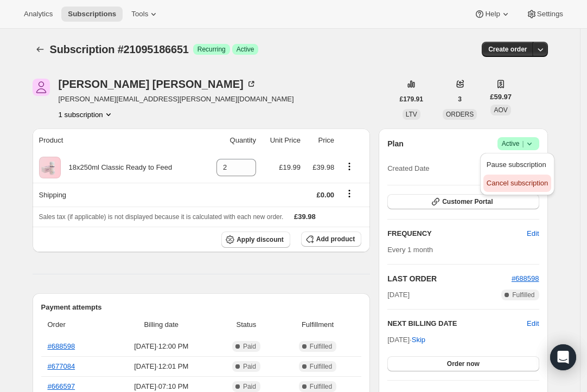  I want to click on span: #688598, so click(525, 278).